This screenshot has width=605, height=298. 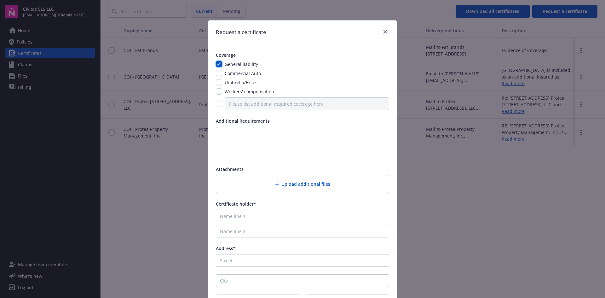 I want to click on span: Umbrella/Excess, so click(x=242, y=82).